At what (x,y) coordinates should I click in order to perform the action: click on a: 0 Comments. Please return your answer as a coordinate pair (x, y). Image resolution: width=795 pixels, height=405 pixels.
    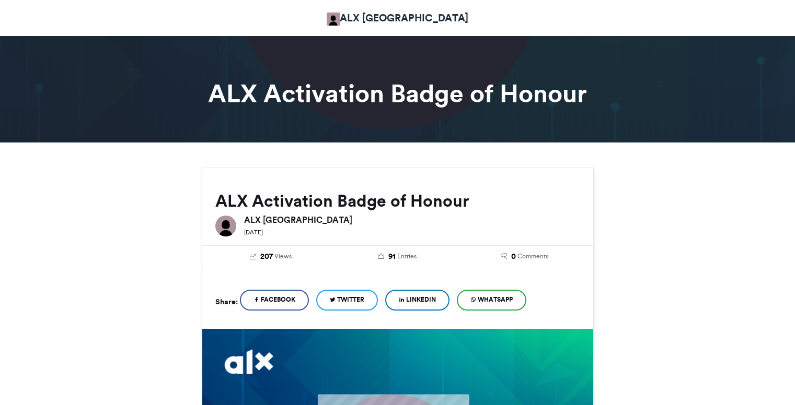
    Looking at the image, I should click on (524, 257).